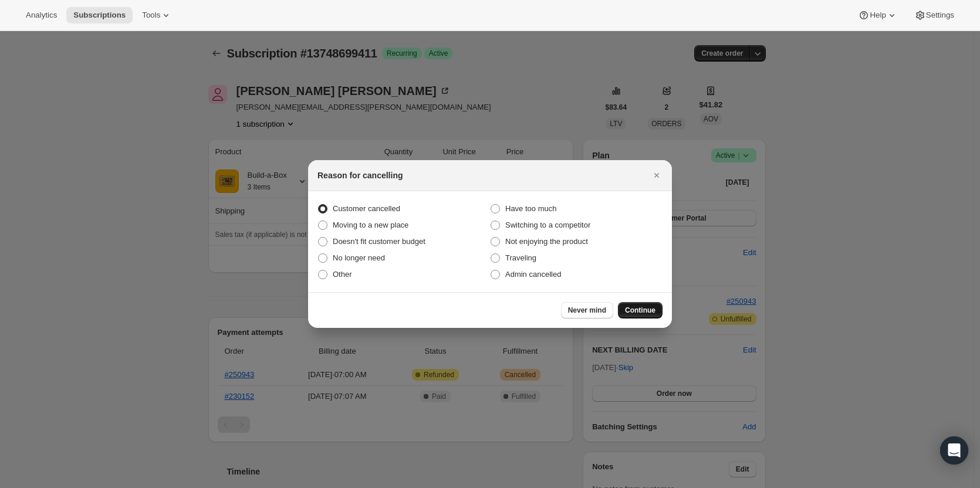  Describe the element at coordinates (941, 16) in the screenshot. I see `span: Settings` at that location.